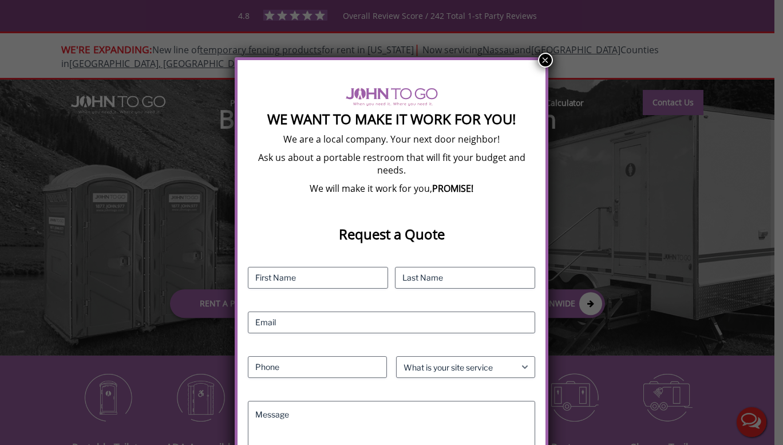  Describe the element at coordinates (545, 60) in the screenshot. I see `button: Close` at that location.